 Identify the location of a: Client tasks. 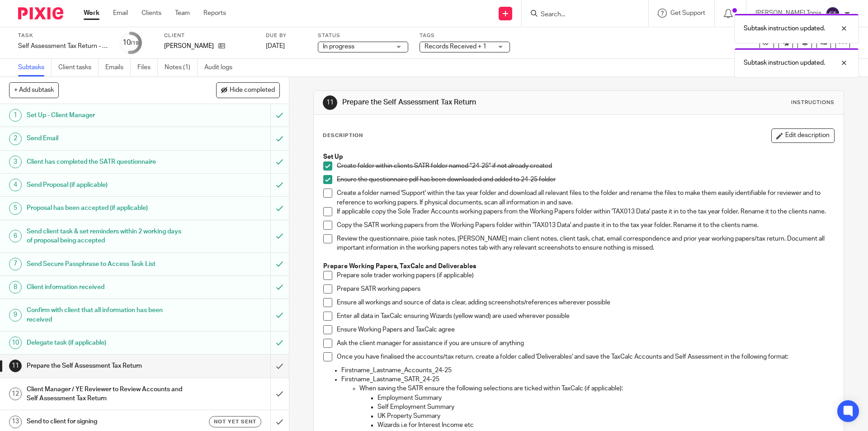
(78, 67).